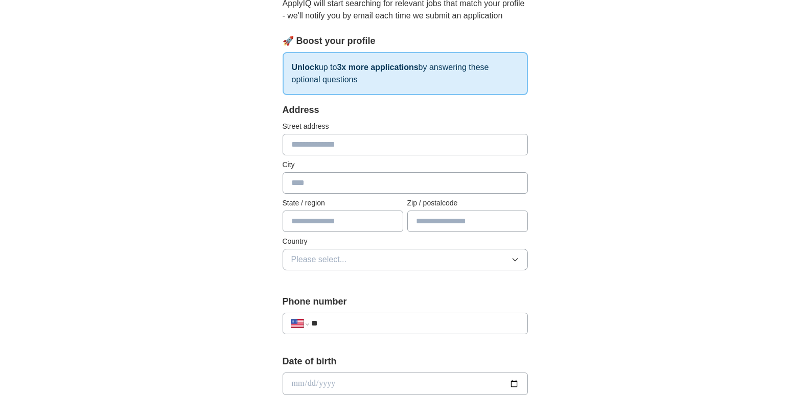 The image size is (810, 395). I want to click on p: up to by answering these optional questions, so click(405, 74).